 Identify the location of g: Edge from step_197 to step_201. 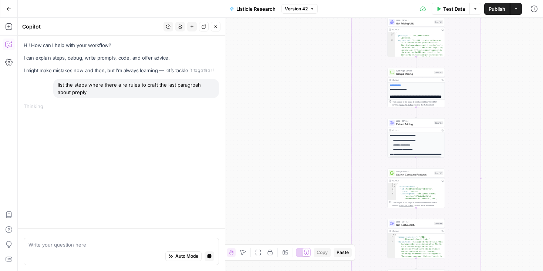
(416, 213).